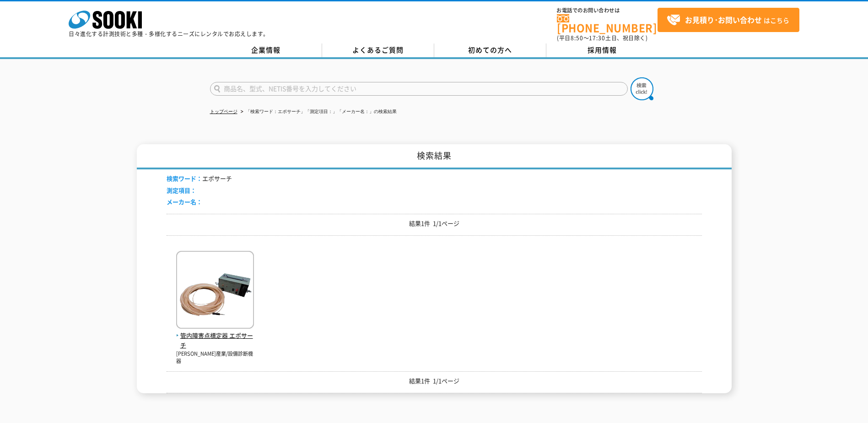  I want to click on a: 管内障害点標定器 エポサーチ, so click(215, 336).